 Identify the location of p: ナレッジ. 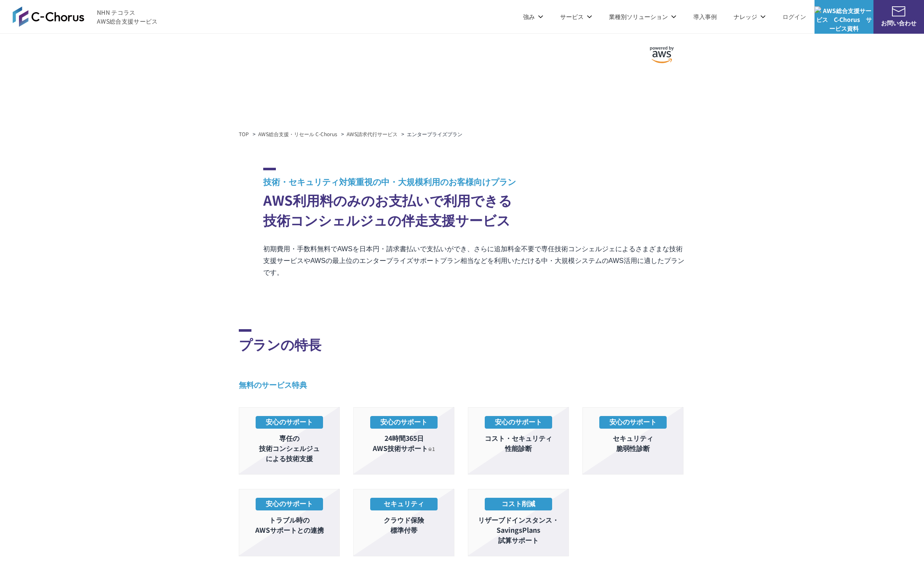
(750, 16).